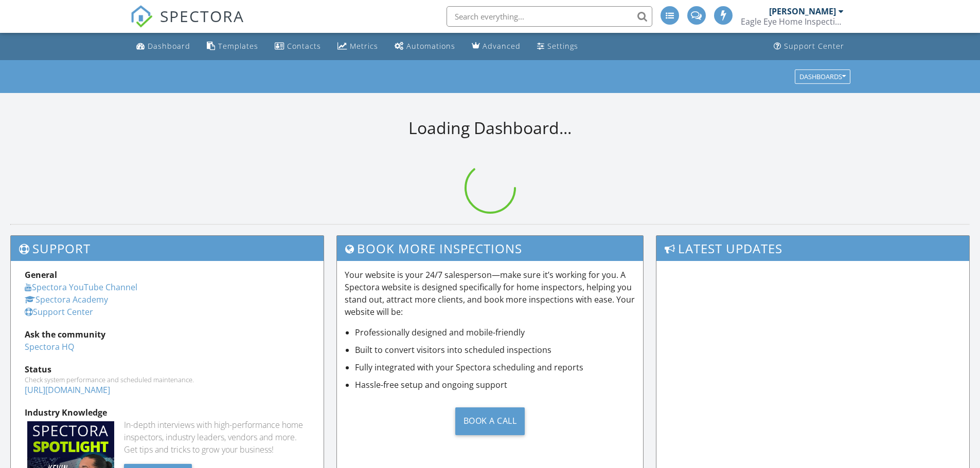  What do you see at coordinates (490, 248) in the screenshot?
I see `h3: Book More Inspections` at bounding box center [490, 248].